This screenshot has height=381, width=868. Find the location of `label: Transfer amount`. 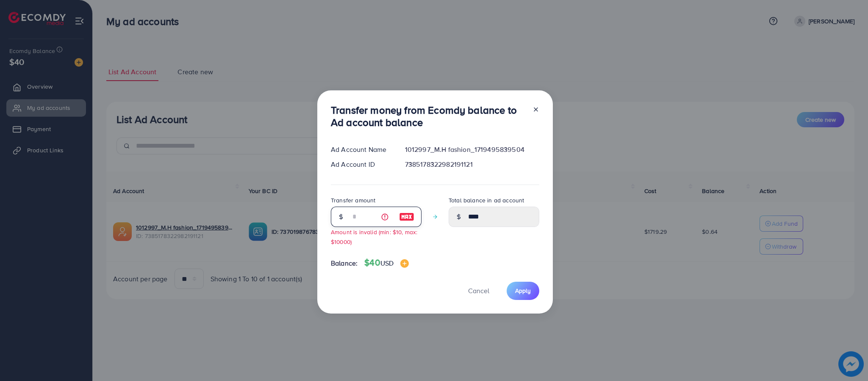

label: Transfer amount is located at coordinates (353, 200).